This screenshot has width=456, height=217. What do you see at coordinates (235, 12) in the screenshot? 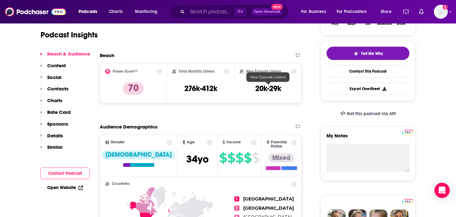
I see `div: Search podcasts, credits, & more...` at bounding box center [235, 12].